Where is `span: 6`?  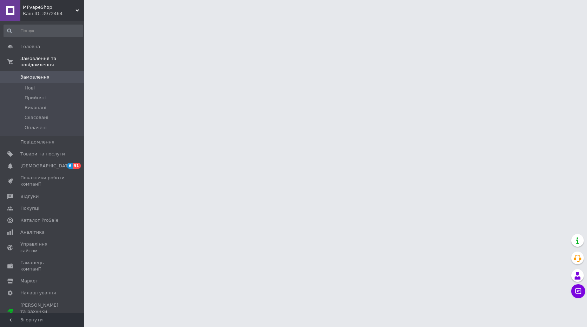
span: 6 is located at coordinates (70, 166).